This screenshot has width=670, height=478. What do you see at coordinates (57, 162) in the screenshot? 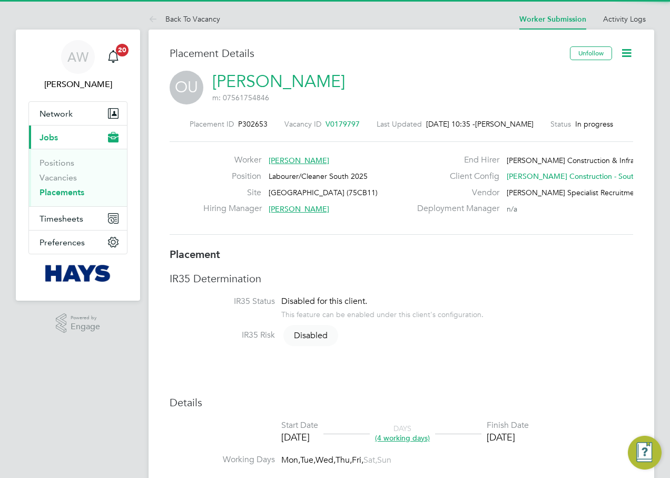
I see `a: Positions` at bounding box center [57, 162].